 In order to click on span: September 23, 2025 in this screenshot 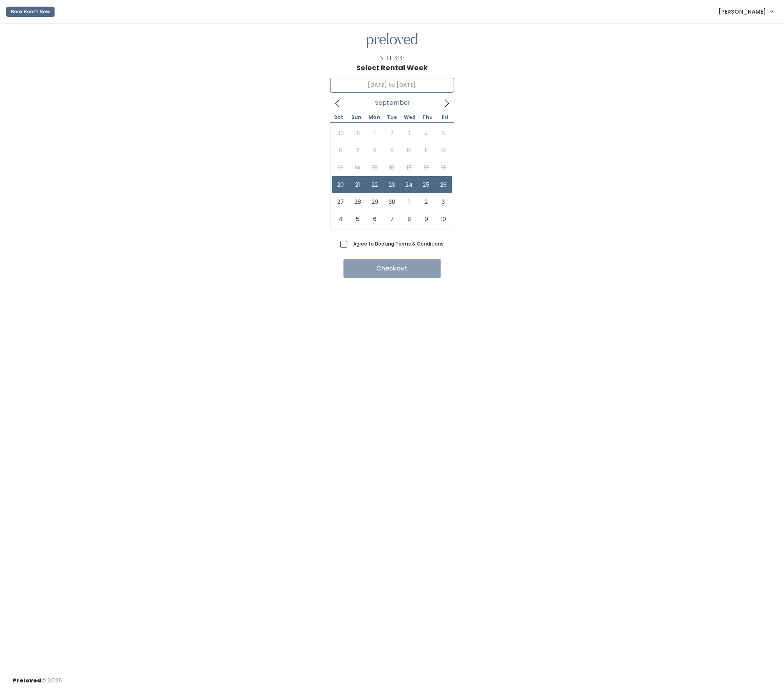, I will do `click(392, 185)`.